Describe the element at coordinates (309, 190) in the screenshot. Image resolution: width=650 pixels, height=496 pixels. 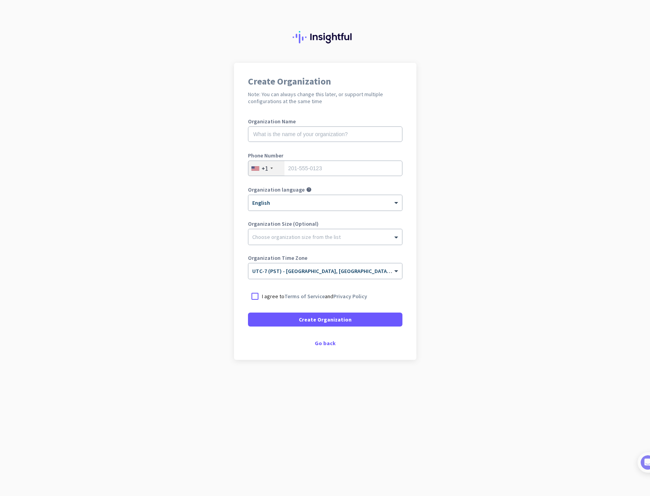
I see `i: help` at that location.